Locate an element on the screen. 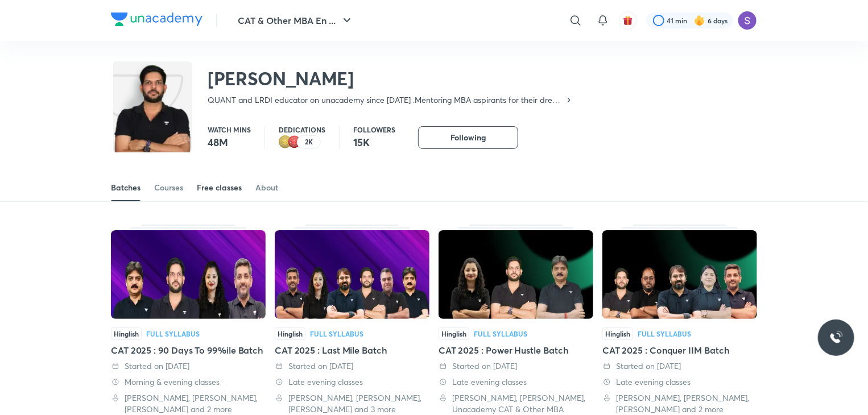 The image size is (868, 415). button: avatar is located at coordinates (628, 20).